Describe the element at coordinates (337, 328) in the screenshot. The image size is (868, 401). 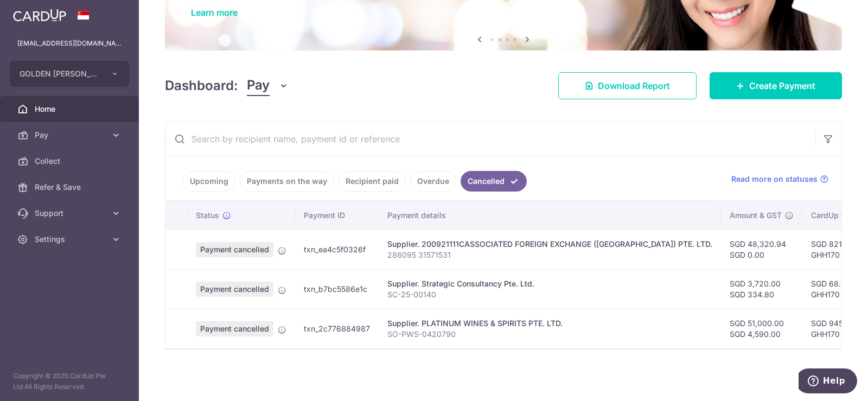
I see `td: txn_2c776884987` at that location.